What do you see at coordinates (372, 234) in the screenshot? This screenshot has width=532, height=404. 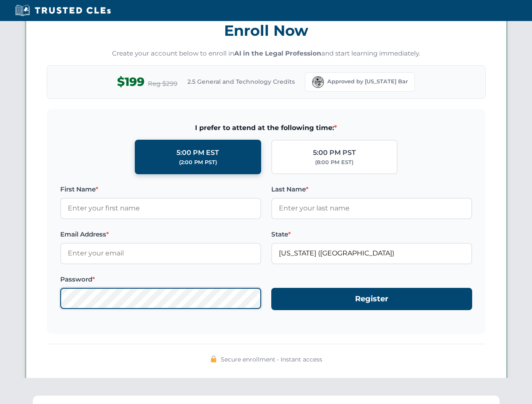 I see `label: State` at bounding box center [372, 234].